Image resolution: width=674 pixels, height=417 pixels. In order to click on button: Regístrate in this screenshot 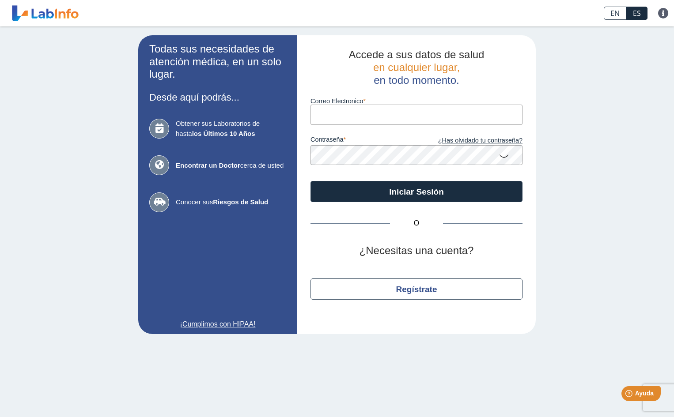, I will do `click(416, 289)`.